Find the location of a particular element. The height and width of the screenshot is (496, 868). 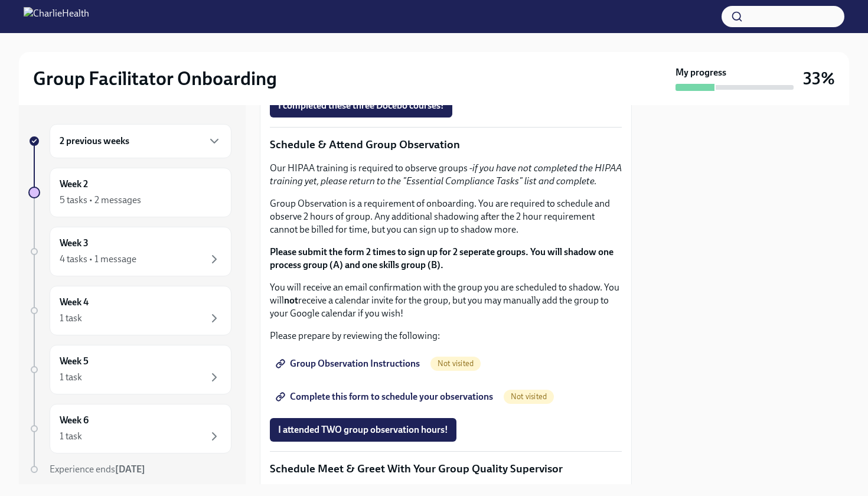

span: Experience ends is located at coordinates (98, 469).